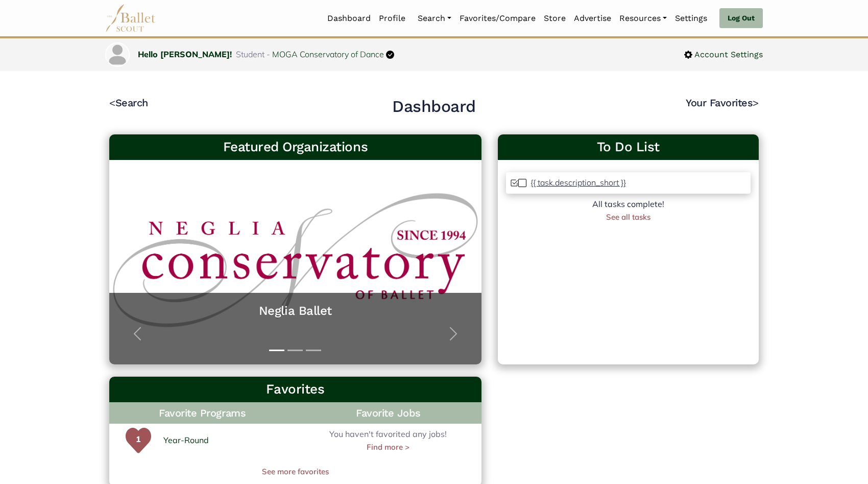 The width and height of the screenshot is (868, 484). What do you see at coordinates (295, 350) in the screenshot?
I see `button: Slide 2` at bounding box center [295, 350].